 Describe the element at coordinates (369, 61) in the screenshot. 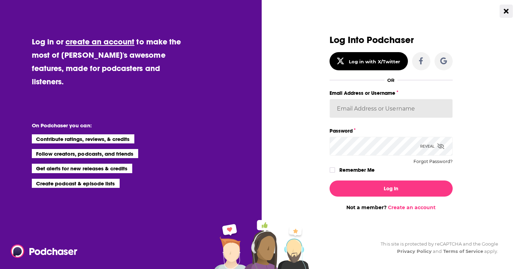

I see `button: Log in with X/Twitter` at that location.